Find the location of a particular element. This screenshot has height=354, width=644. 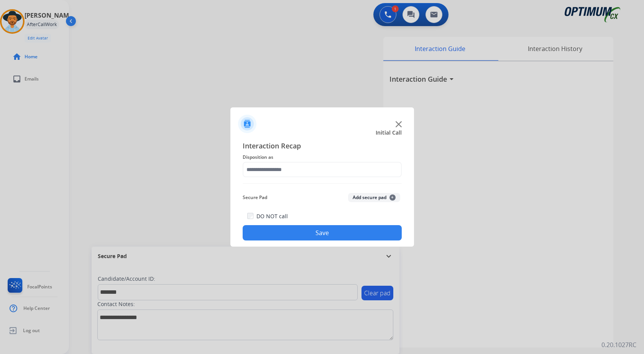

img: contactIcon is located at coordinates (247, 124).